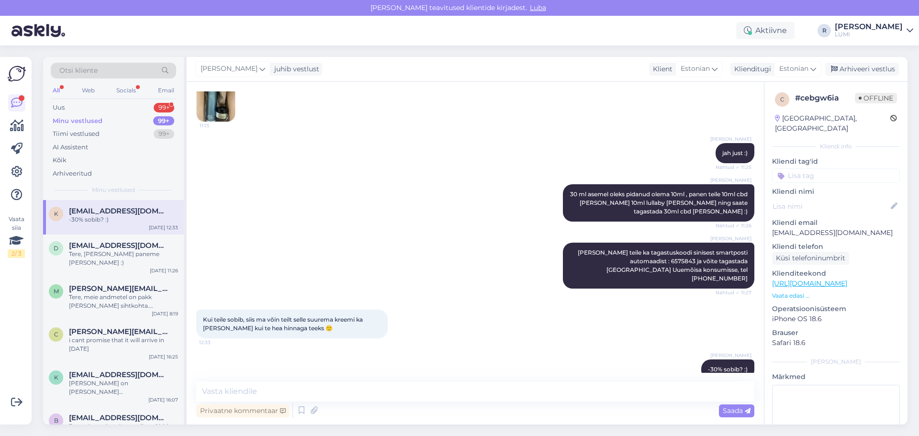 The width and height of the screenshot is (919, 436). What do you see at coordinates (17, 74) in the screenshot?
I see `img: Askly Logo` at bounding box center [17, 74].